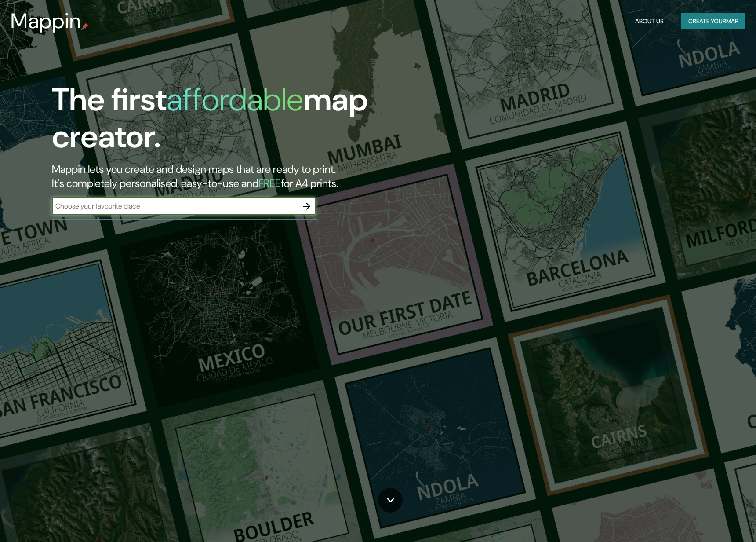  What do you see at coordinates (175, 206) in the screenshot?
I see `input: Choose your favourite place` at bounding box center [175, 206].